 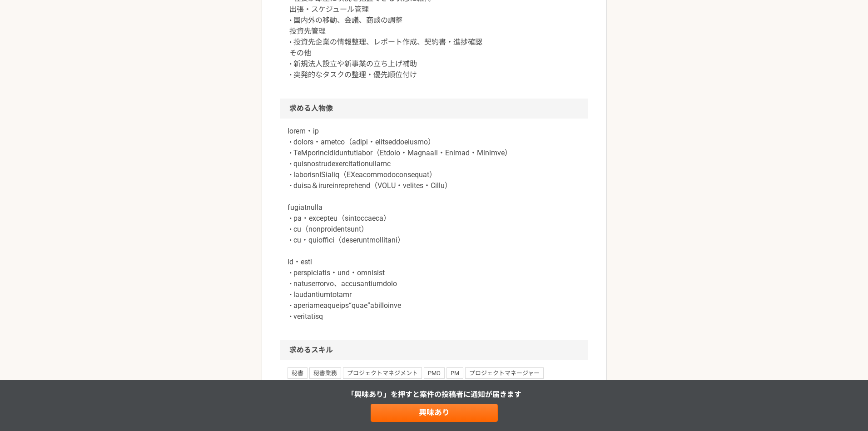 What do you see at coordinates (382, 373) in the screenshot?
I see `span: プロジェクトマネジメント` at bounding box center [382, 373].